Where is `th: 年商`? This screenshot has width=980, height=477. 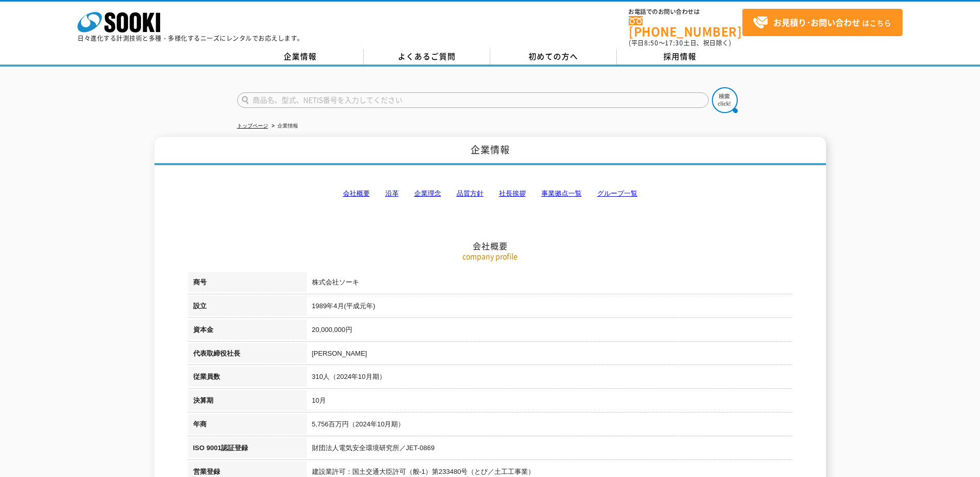
th: 年商 is located at coordinates (248, 426).